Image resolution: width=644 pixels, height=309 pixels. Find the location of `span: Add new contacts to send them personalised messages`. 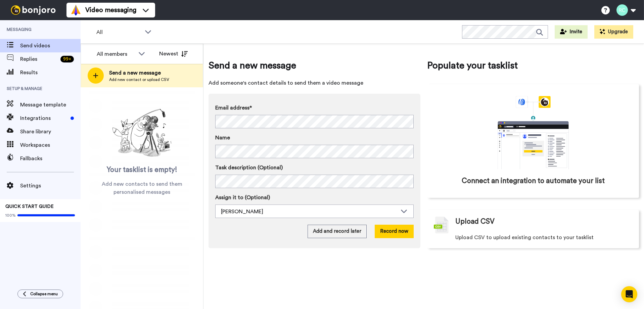

span: Add new contacts to send them personalised messages is located at coordinates (142, 188).